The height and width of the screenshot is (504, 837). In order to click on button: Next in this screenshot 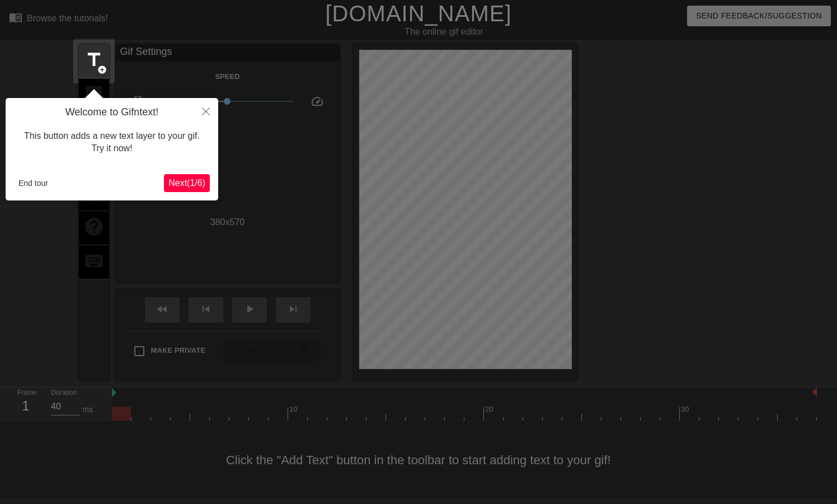, I will do `click(187, 183)`.